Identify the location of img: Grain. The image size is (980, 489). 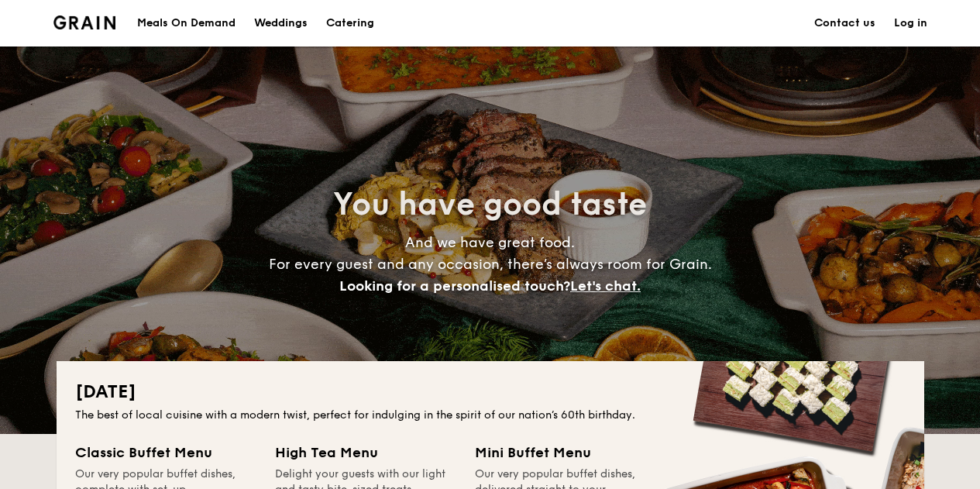
(84, 23).